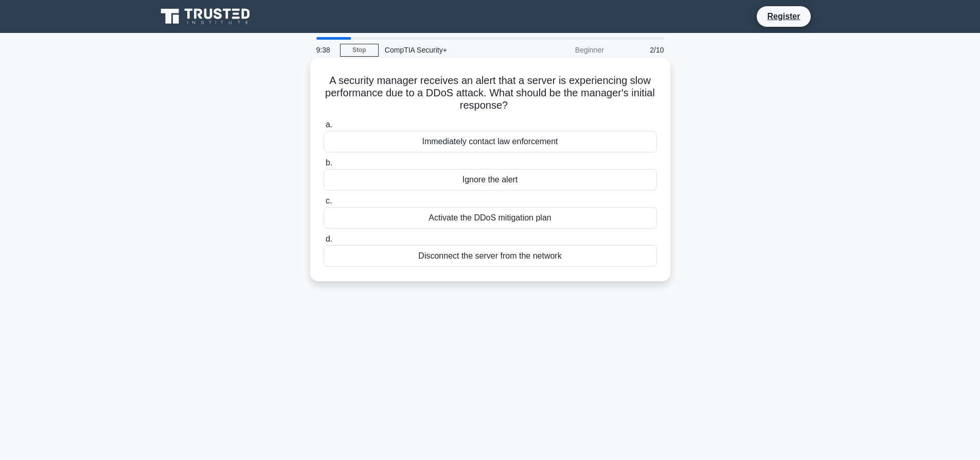 The image size is (980, 460). I want to click on div: Disconnect the server from the network, so click(490, 256).